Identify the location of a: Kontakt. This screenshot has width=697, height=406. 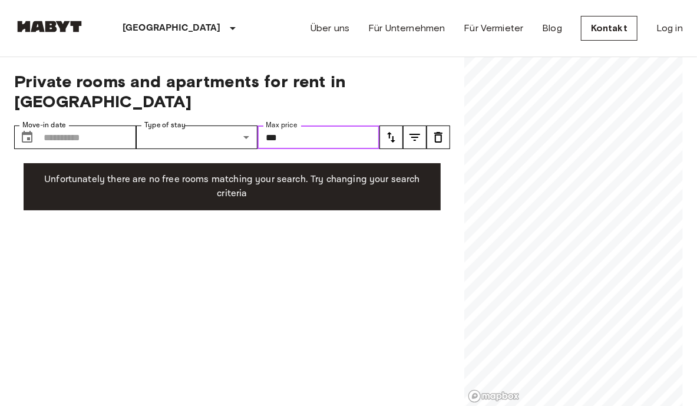
(609, 28).